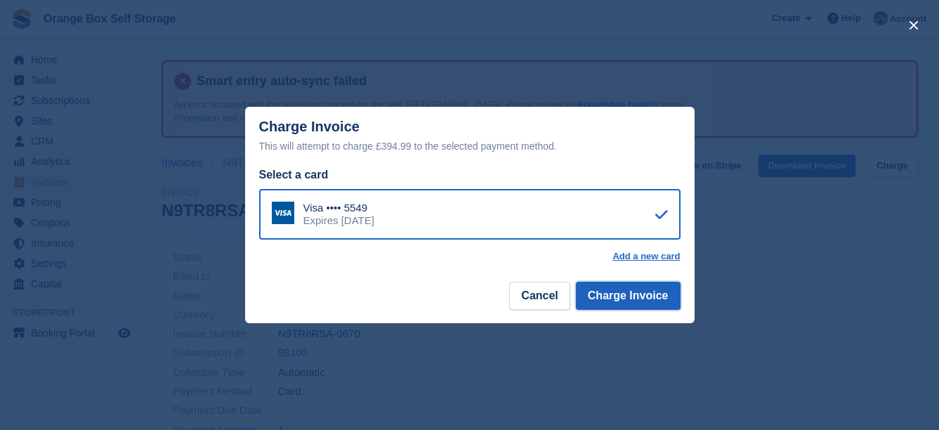 The image size is (939, 430). I want to click on button: Cancel, so click(539, 296).